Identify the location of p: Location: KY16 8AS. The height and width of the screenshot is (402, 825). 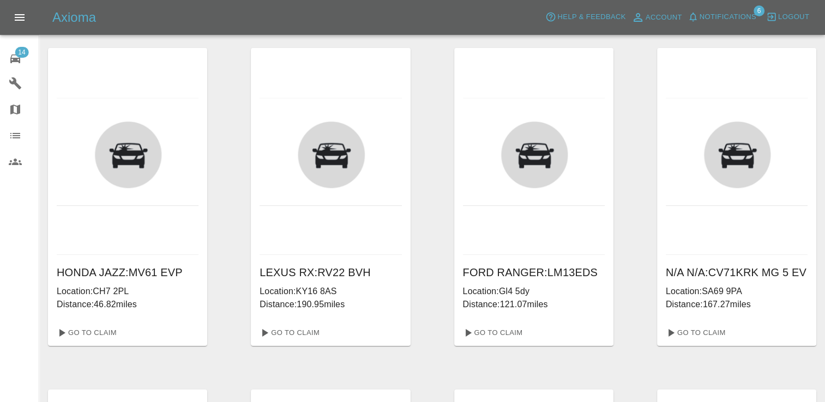
(330, 292).